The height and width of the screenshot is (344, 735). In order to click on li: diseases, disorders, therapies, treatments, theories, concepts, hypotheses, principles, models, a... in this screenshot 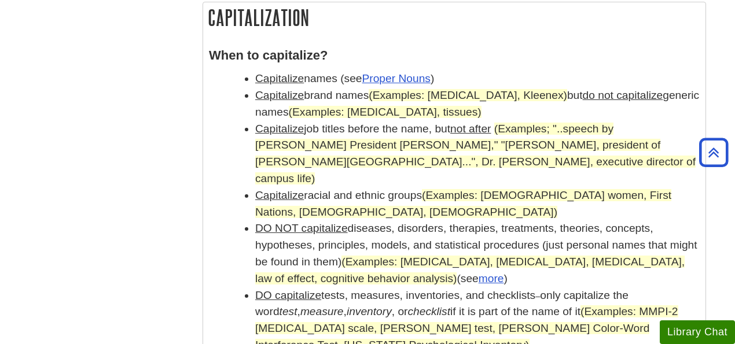, I will do `click(477, 253)`.